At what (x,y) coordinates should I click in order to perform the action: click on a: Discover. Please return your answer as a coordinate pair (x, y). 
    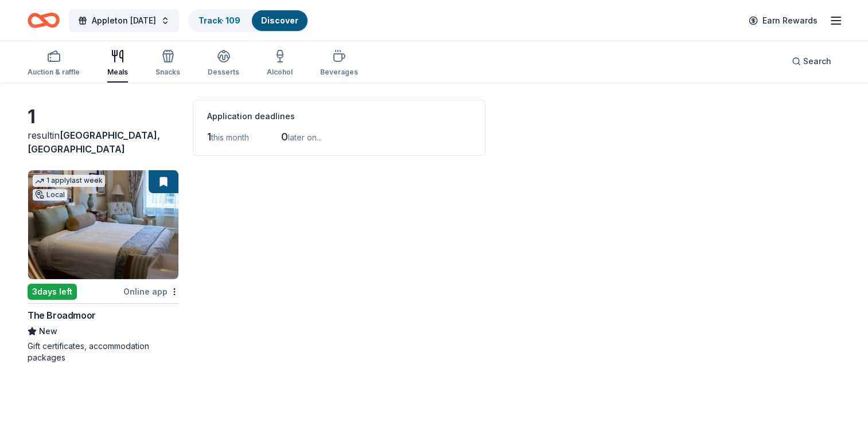
    Looking at the image, I should click on (280, 20).